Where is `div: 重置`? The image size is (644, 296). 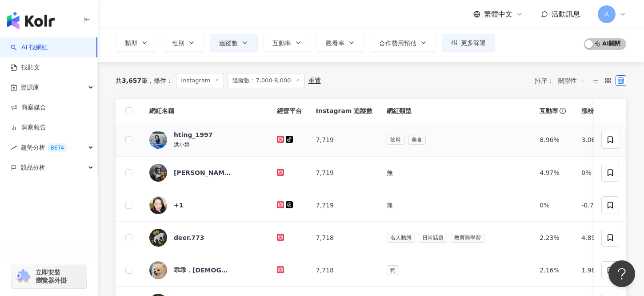
div: 重置 is located at coordinates (315, 81).